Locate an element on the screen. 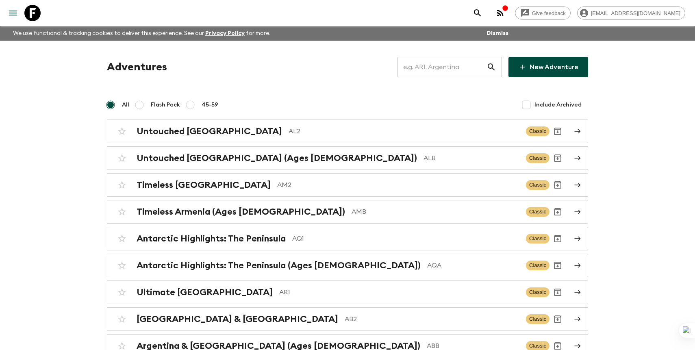 Image resolution: width=695 pixels, height=350 pixels. a: Give feedback is located at coordinates (543, 13).